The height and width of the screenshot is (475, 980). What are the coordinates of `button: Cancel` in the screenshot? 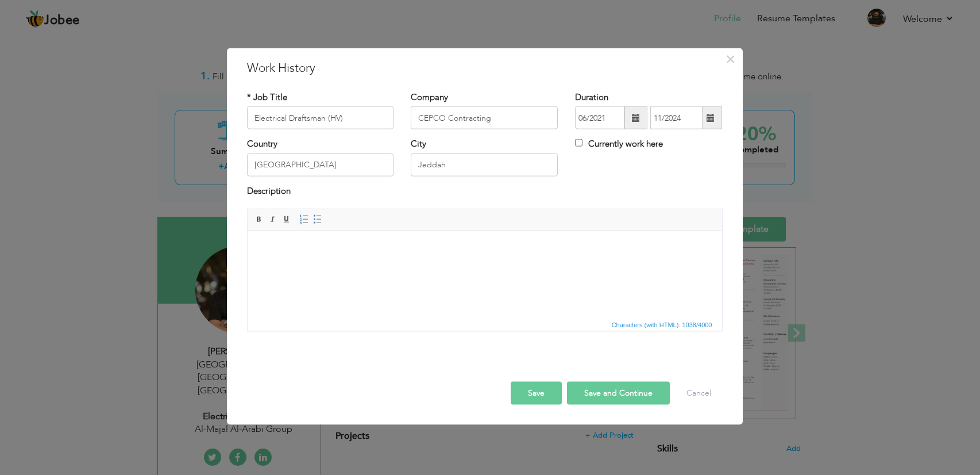 It's located at (699, 393).